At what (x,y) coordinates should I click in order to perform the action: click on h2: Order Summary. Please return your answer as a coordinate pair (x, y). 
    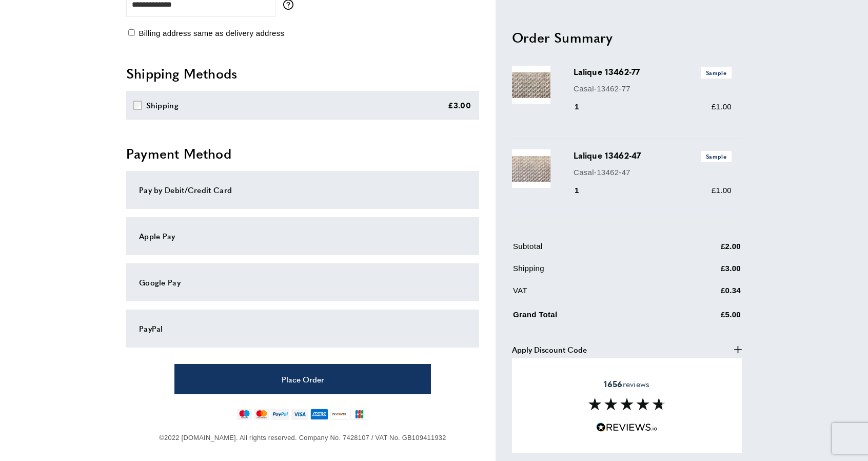
    Looking at the image, I should click on (627, 37).